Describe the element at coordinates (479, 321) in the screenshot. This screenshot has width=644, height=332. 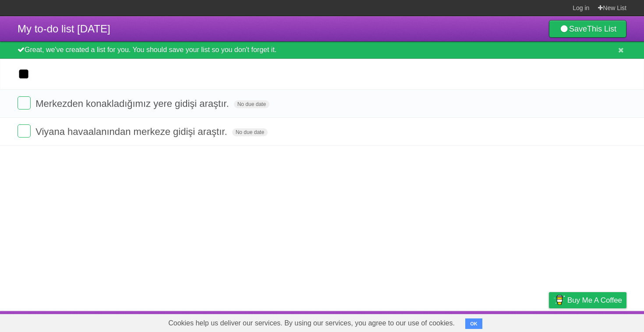
I see `a: Developers` at that location.